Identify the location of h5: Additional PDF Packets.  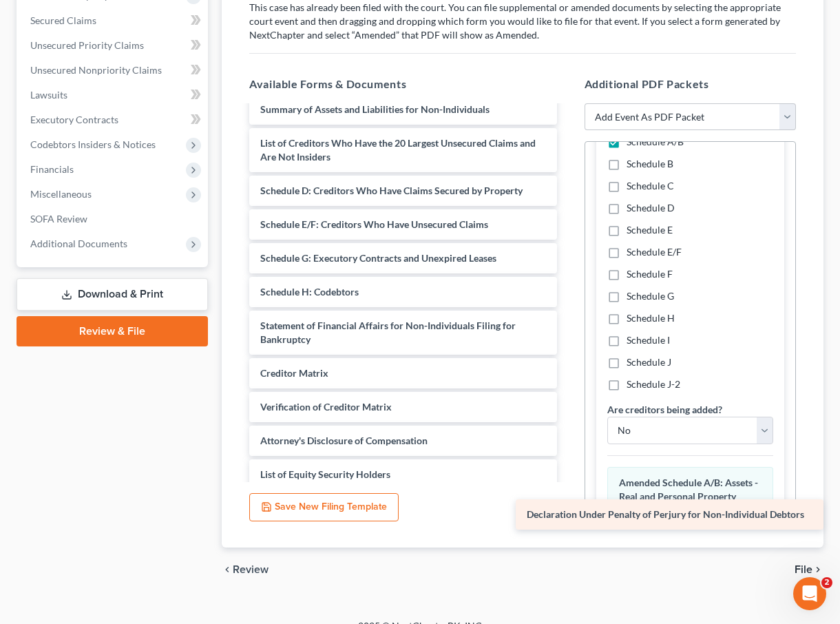
(691, 84).